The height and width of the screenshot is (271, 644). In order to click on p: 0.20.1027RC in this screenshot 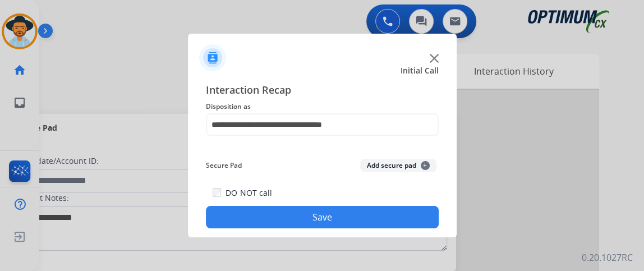, I will do `click(607, 258)`.